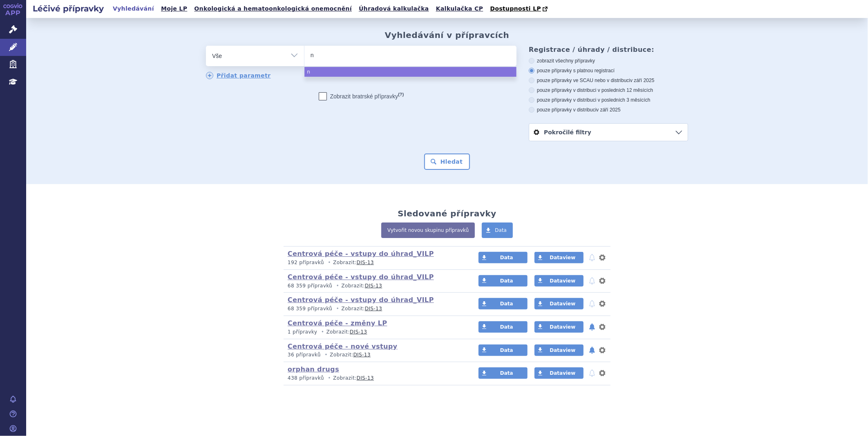  I want to click on a: Moje LP, so click(174, 9).